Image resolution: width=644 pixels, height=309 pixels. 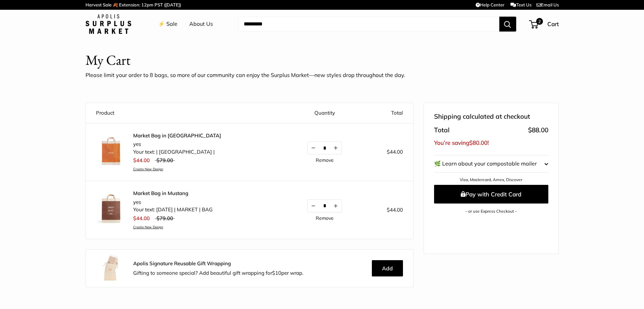 I want to click on input: Search..., so click(x=369, y=24).